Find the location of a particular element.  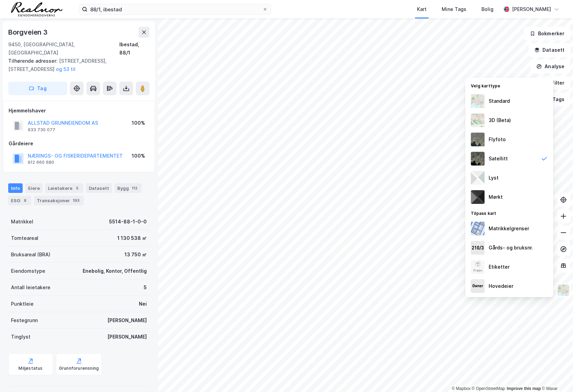

div: 1 130 538 ㎡ is located at coordinates (132, 238).